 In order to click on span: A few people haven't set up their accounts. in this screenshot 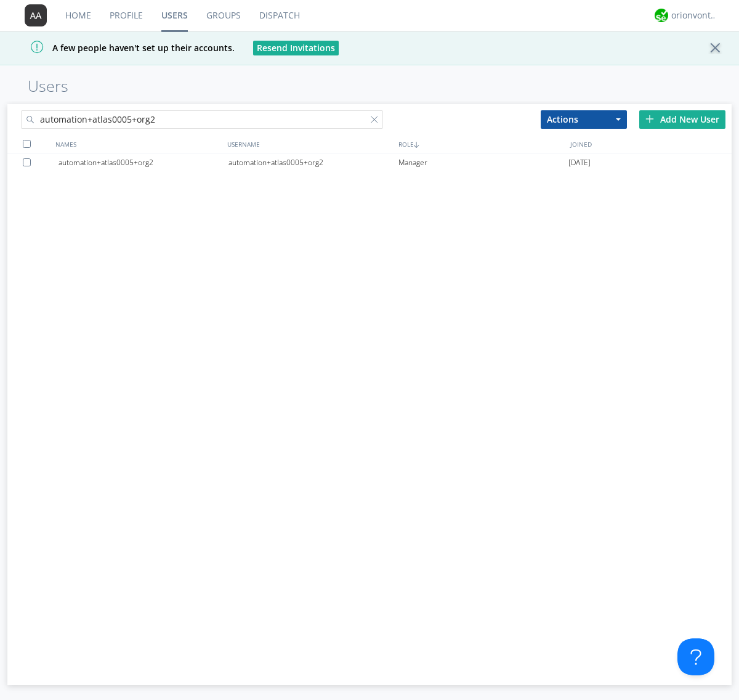, I will do `click(122, 48)`.